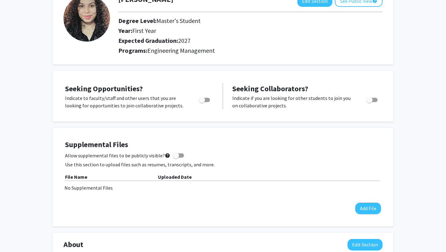 This screenshot has height=252, width=446. What do you see at coordinates (365, 244) in the screenshot?
I see `button: Edit About` at bounding box center [365, 244].